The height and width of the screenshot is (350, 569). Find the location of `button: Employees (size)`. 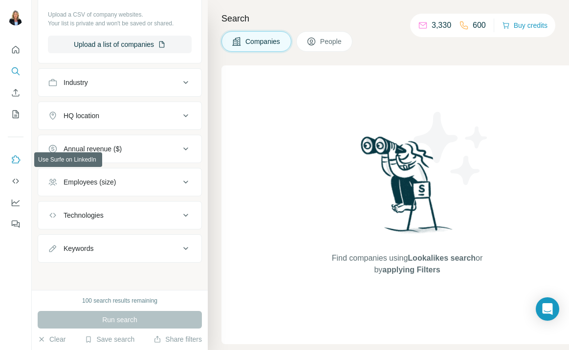

button: Employees (size) is located at coordinates (120, 182).